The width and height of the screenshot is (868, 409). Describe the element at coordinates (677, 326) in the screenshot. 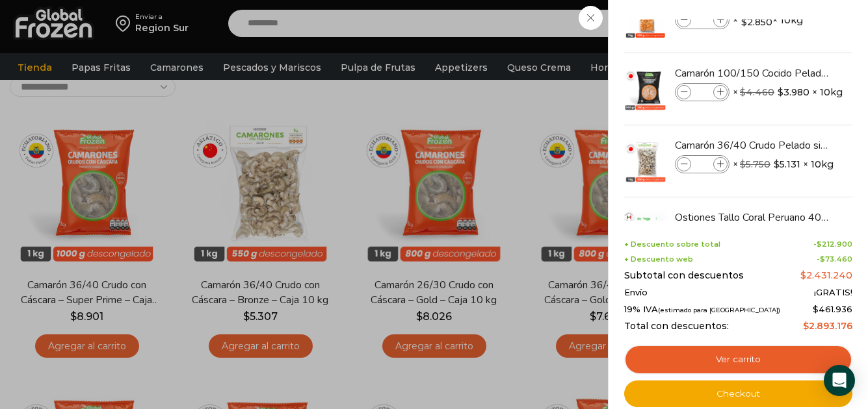

I see `span: Total con descuentos:` at that location.